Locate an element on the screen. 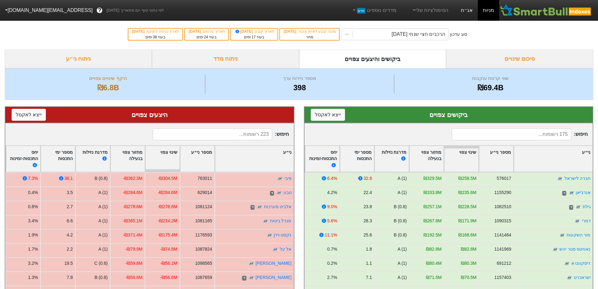 This screenshot has height=289, width=598. div: 2.2 is located at coordinates (70, 249).